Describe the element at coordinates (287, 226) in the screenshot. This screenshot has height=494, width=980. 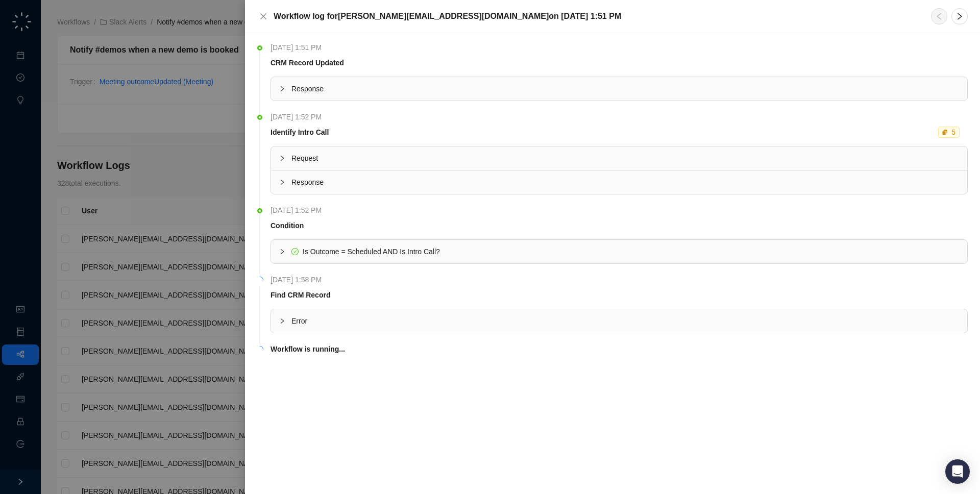
I see `strong: Condition` at that location.